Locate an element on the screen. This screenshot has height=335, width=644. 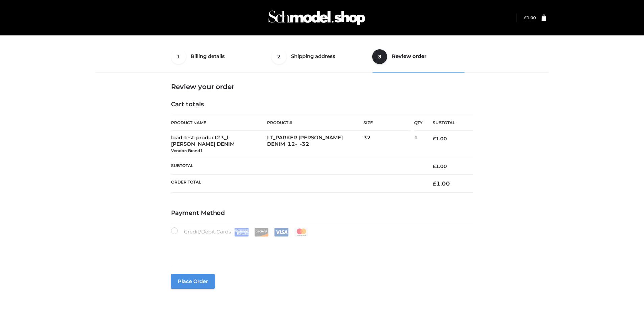
button: Place order is located at coordinates (193, 282).